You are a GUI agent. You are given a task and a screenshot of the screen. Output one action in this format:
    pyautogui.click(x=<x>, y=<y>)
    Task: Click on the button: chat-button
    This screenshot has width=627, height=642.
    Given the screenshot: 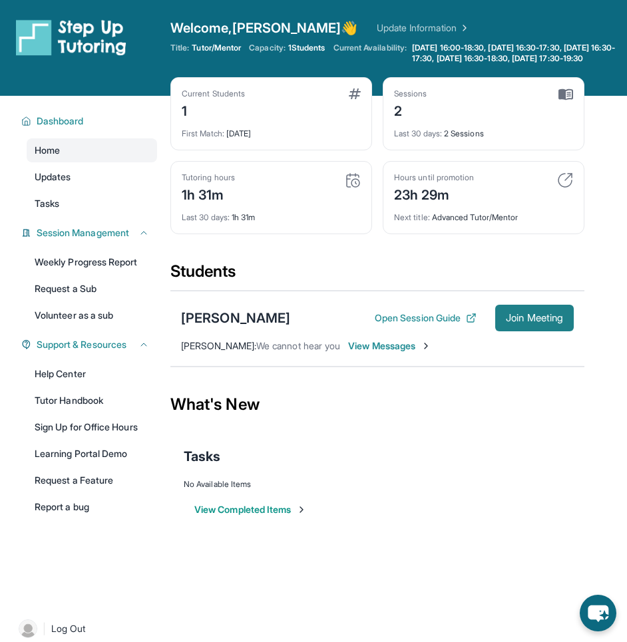 What is the action you would take?
    pyautogui.click(x=598, y=613)
    